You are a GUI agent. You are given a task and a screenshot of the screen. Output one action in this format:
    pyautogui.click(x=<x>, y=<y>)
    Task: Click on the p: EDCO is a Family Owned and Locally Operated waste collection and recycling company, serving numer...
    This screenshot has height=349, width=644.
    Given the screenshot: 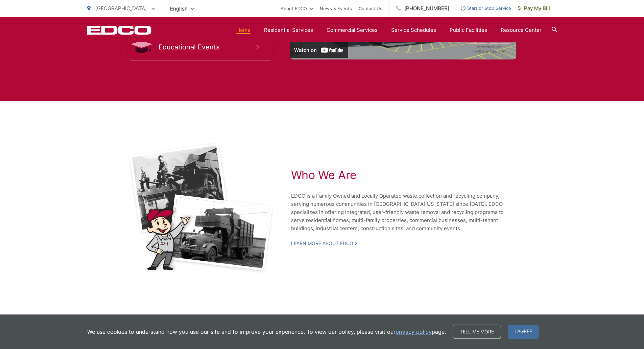 What is the action you would take?
    pyautogui.click(x=404, y=212)
    